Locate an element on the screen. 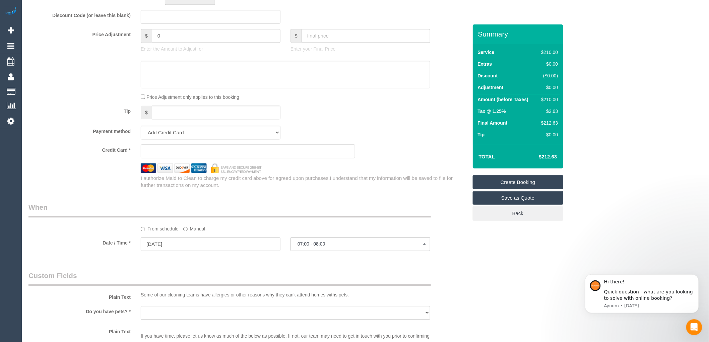  label: Do you have pets? * is located at coordinates (79, 310).